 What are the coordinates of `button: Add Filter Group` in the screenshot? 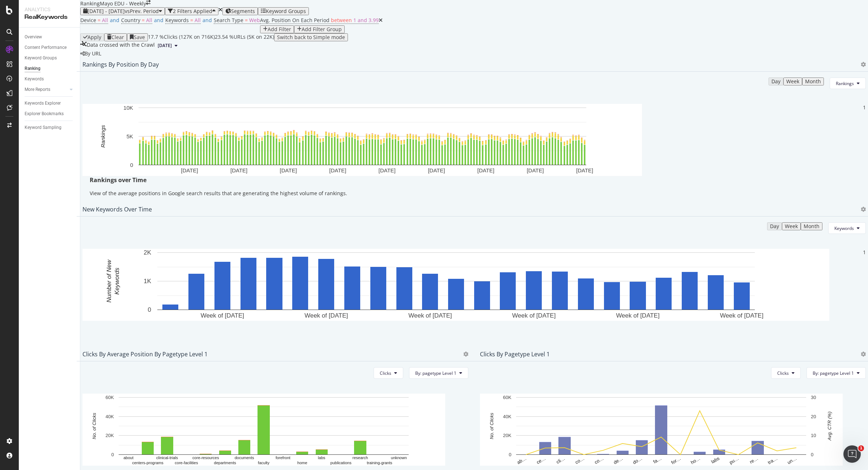 It's located at (319, 29).